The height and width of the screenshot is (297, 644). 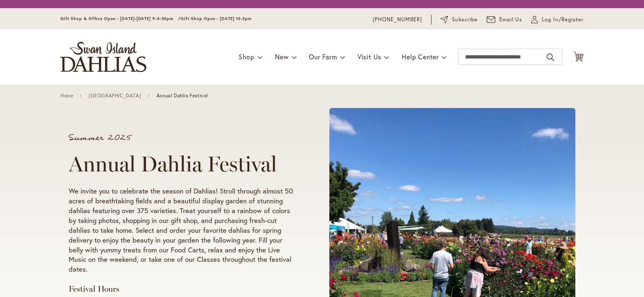 I want to click on button: Search, so click(x=550, y=57).